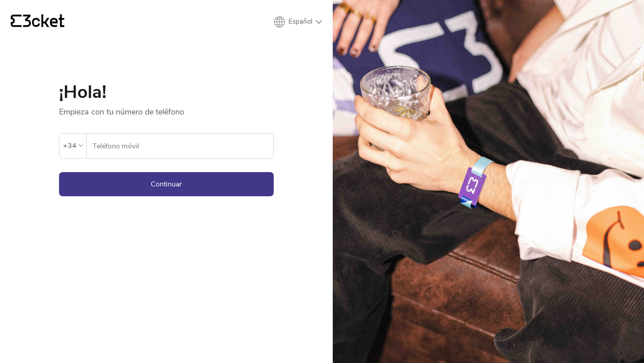 This screenshot has width=644, height=363. Describe the element at coordinates (70, 146) in the screenshot. I see `div: +34` at that location.